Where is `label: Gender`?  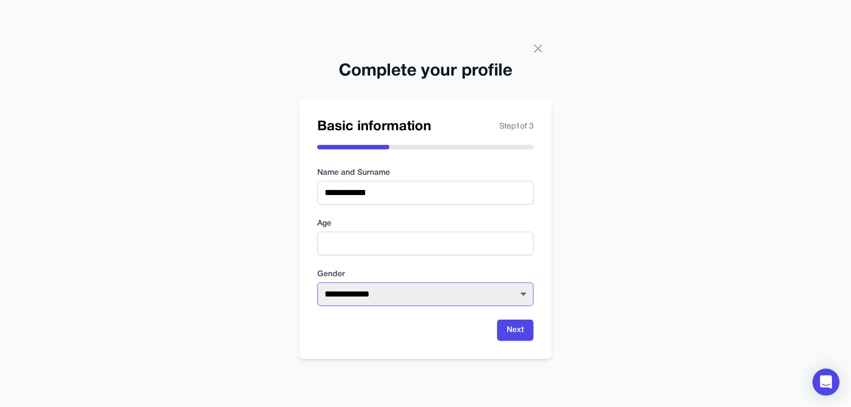
label: Gender is located at coordinates (425, 274).